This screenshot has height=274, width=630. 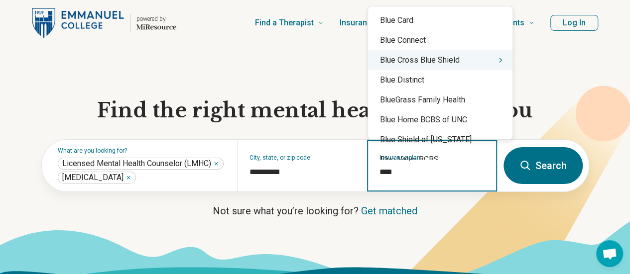 I want to click on div: Blue Home BCBS of UNC, so click(x=440, y=120).